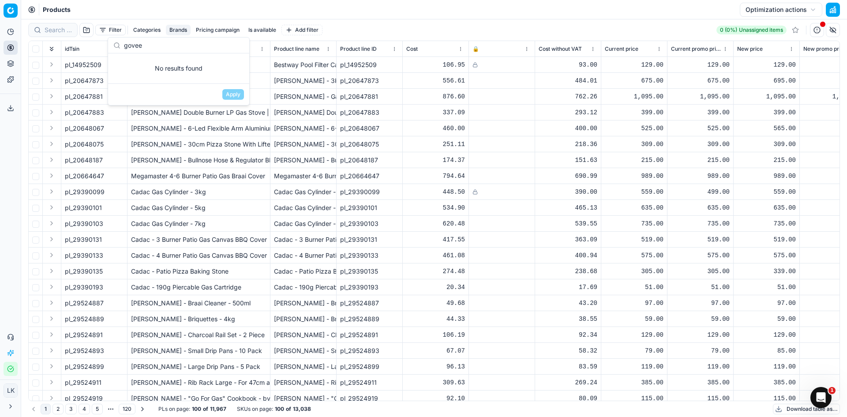 The width and height of the screenshot is (847, 417). What do you see at coordinates (435, 81) in the screenshot?
I see `div: 556.61` at bounding box center [435, 81].